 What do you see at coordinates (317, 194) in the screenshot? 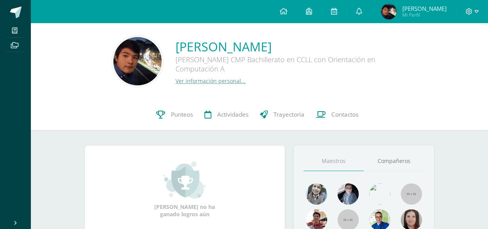
I see `img: 45bd7986b8947ad7e5894cbc9b781108.png` at bounding box center [317, 194].